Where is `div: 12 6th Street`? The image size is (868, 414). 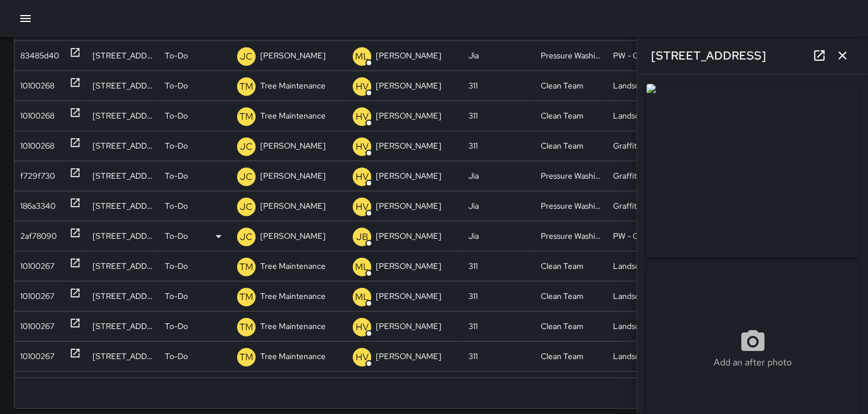
div: 12 6th Street is located at coordinates (122, 206).